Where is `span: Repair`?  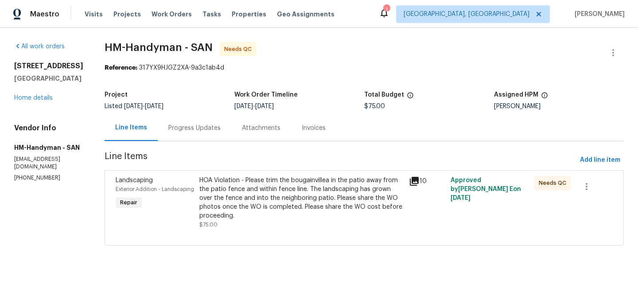
span: Repair is located at coordinates (128, 202).